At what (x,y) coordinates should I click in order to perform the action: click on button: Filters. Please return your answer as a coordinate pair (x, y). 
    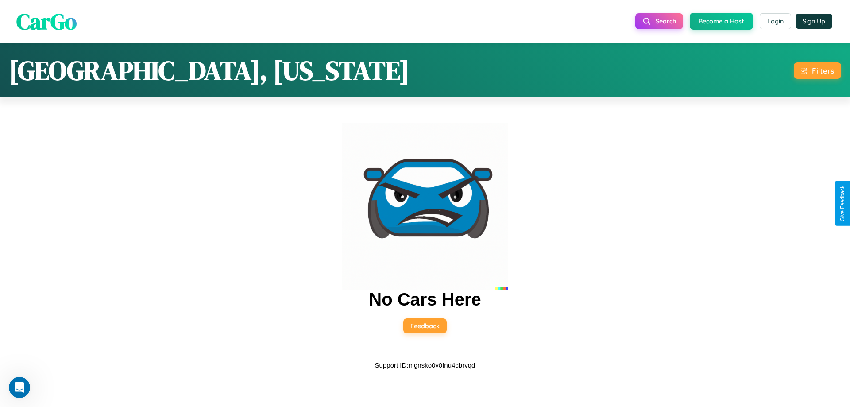
    Looking at the image, I should click on (817, 70).